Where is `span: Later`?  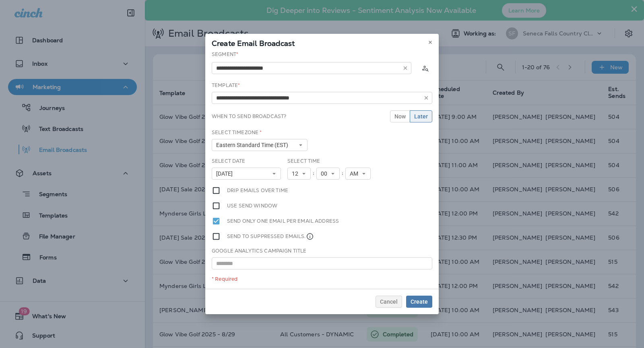
span: Later is located at coordinates (421, 116).